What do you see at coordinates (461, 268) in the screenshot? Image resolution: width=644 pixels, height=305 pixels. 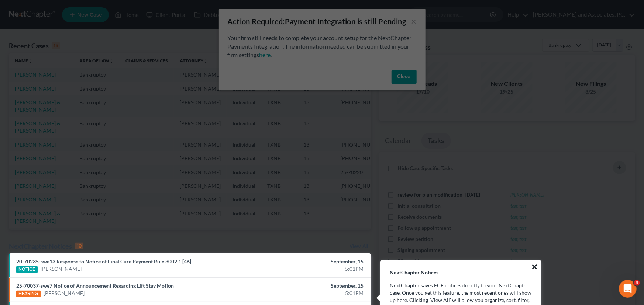 I see `h3: NextChapter Notices` at bounding box center [461, 268].